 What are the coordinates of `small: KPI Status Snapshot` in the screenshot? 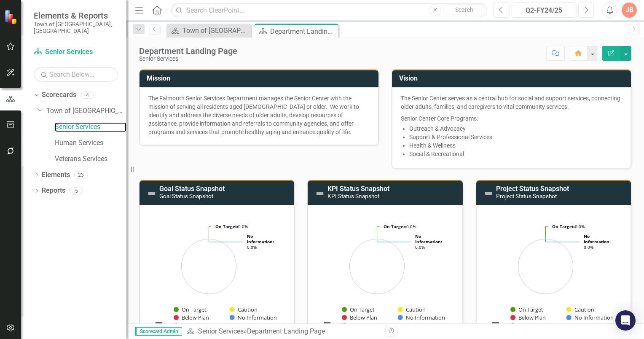 It's located at (353, 196).